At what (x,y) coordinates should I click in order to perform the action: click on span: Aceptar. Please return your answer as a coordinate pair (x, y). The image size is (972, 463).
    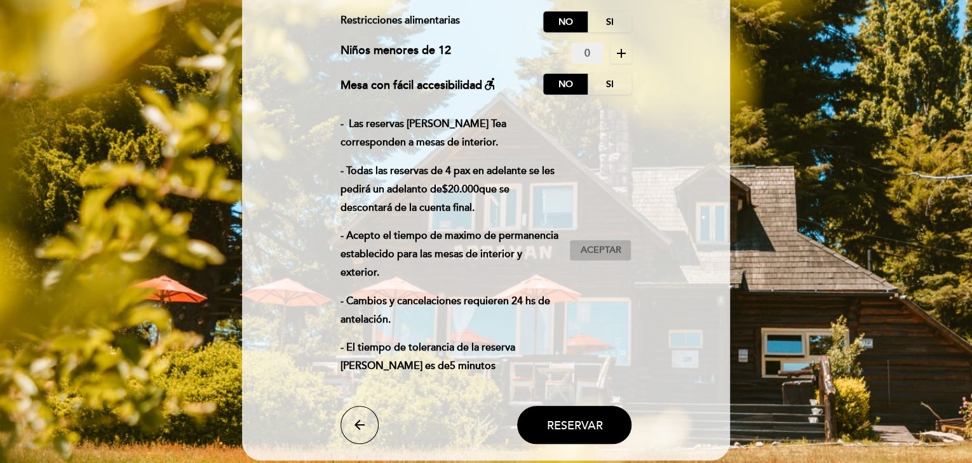
    Looking at the image, I should click on (600, 250).